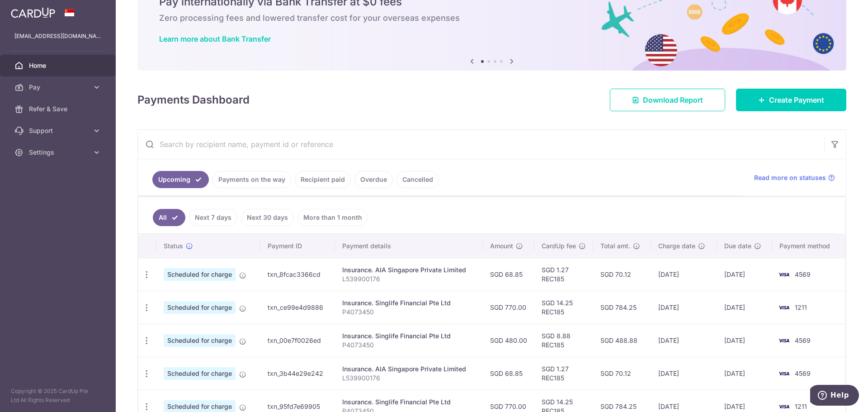 The height and width of the screenshot is (412, 868). I want to click on td: SGD 488.88, so click(622, 340).